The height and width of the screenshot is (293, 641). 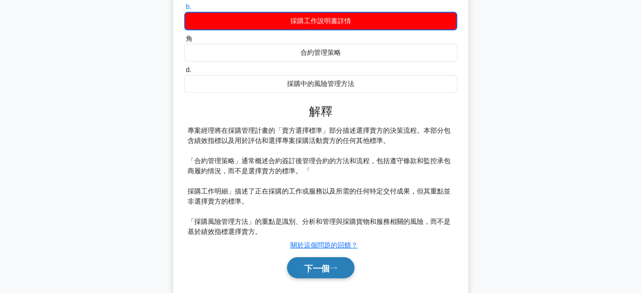 What do you see at coordinates (317, 268) in the screenshot?
I see `font: 下一個` at bounding box center [317, 268].